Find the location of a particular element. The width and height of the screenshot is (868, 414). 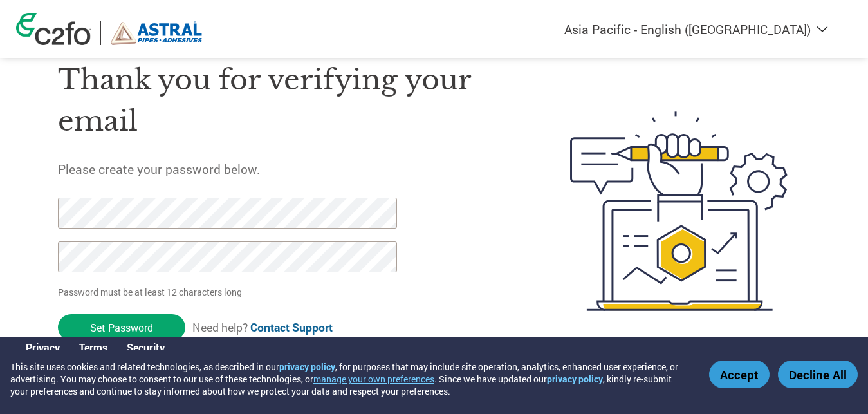

button: manage your own preferences is located at coordinates (374, 379).